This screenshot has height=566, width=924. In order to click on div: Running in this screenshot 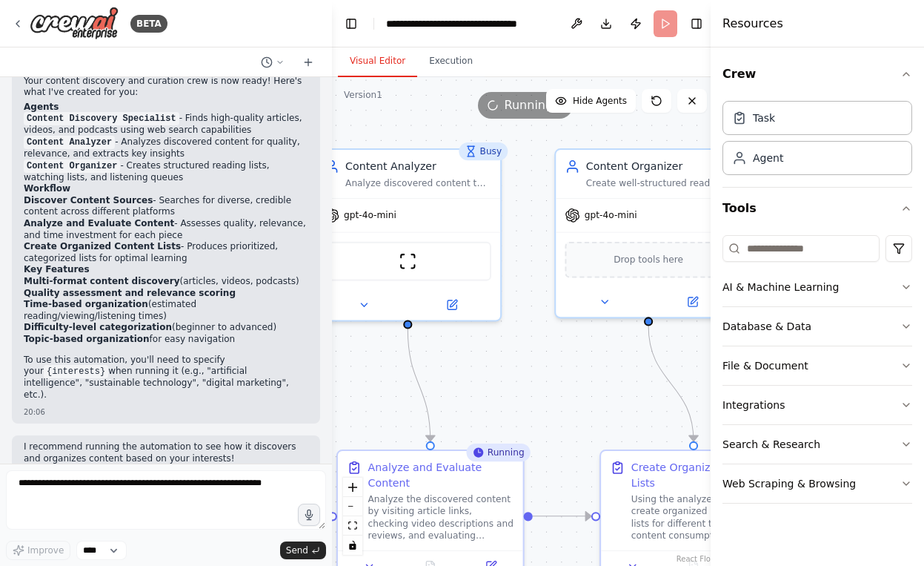, I will do `click(498, 452)`.